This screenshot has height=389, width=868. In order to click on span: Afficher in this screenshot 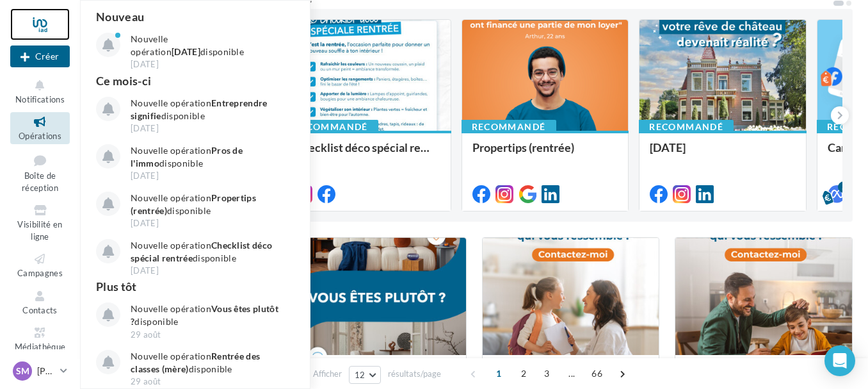, I will do `click(327, 373)`.